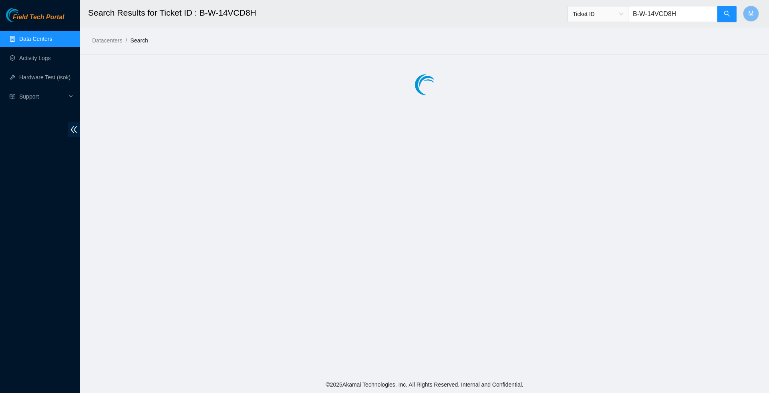  I want to click on img: Akamai Technologies, so click(23, 15).